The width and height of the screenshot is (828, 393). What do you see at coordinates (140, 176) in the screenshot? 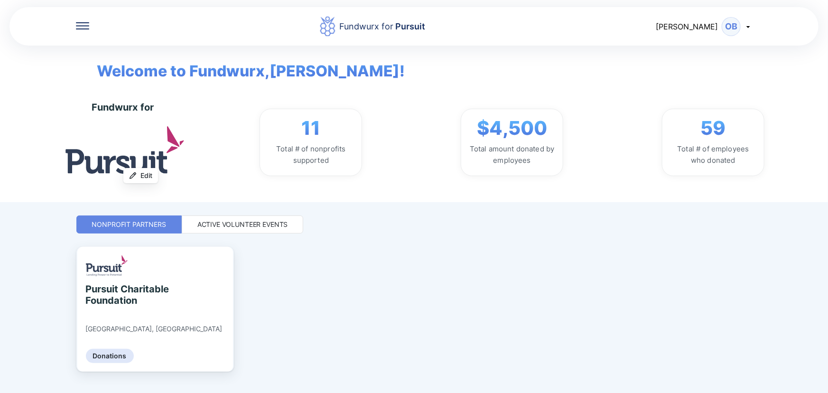
I see `button: Edit` at bounding box center [140, 176].